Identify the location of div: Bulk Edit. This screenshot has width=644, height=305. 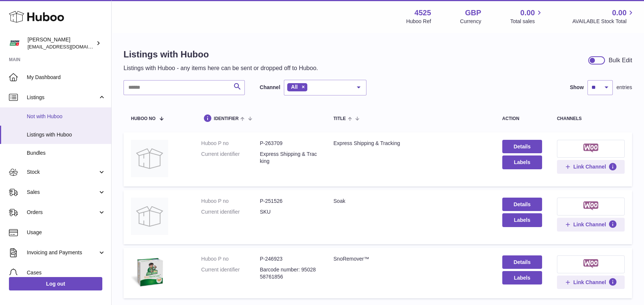
(620, 60).